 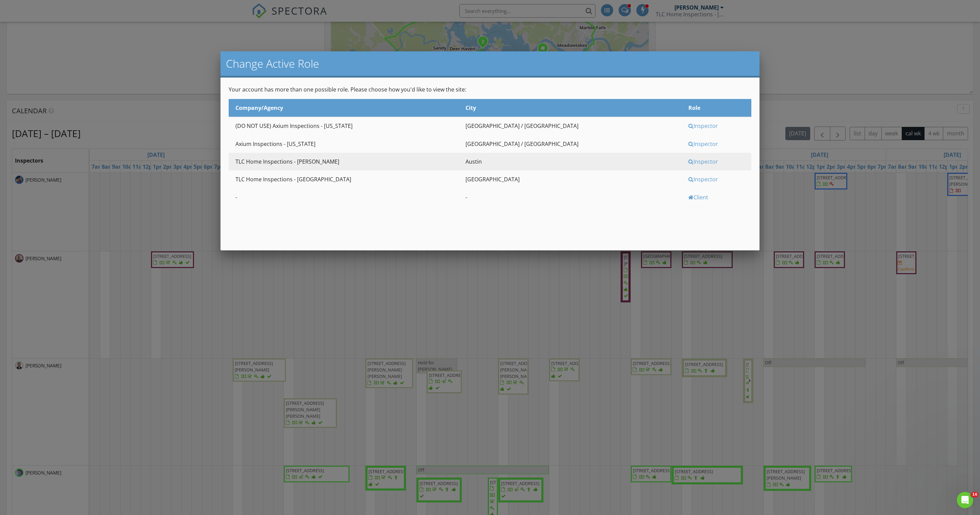 What do you see at coordinates (344, 108) in the screenshot?
I see `th: Company/Agency` at bounding box center [344, 108].